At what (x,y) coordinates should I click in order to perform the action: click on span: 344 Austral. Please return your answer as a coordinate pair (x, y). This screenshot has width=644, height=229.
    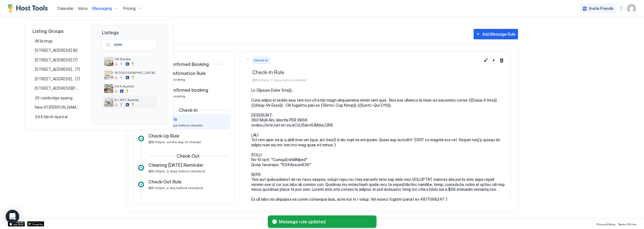
    Looking at the image, I should click on (134, 86).